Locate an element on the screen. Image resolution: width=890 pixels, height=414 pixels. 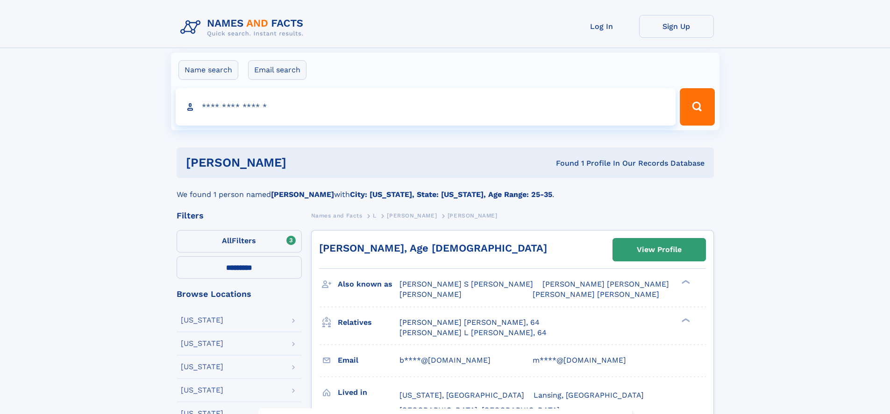
input: search input is located at coordinates (425, 107).